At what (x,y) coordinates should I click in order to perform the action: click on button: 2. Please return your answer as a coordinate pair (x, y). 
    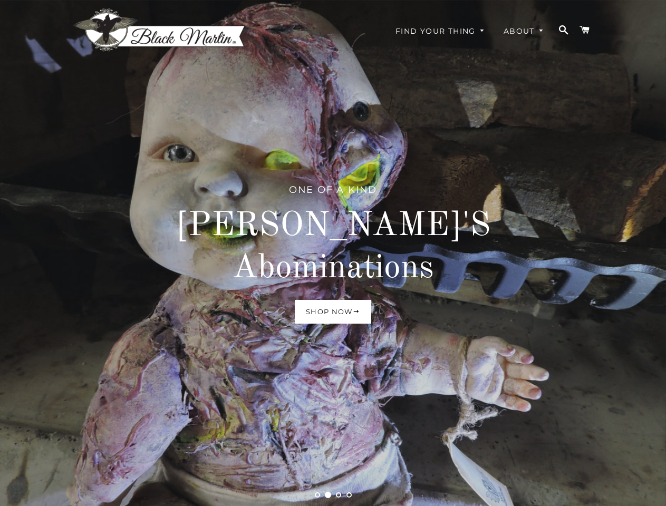
    Looking at the image, I should click on (328, 495).